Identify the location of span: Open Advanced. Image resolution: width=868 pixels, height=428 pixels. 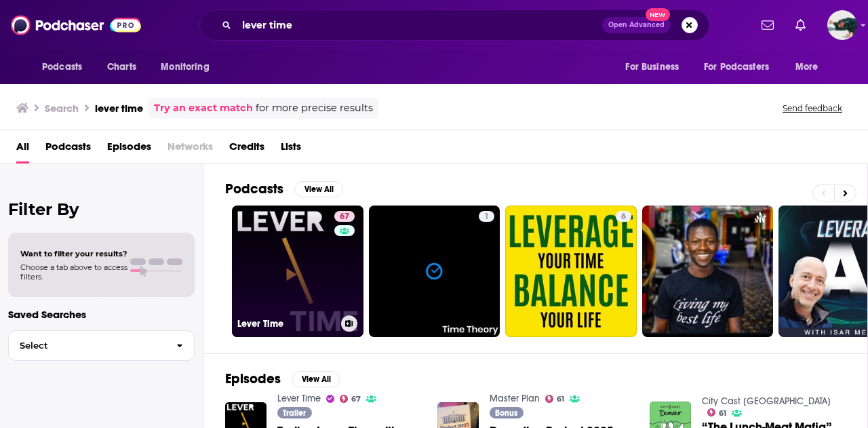
(636, 25).